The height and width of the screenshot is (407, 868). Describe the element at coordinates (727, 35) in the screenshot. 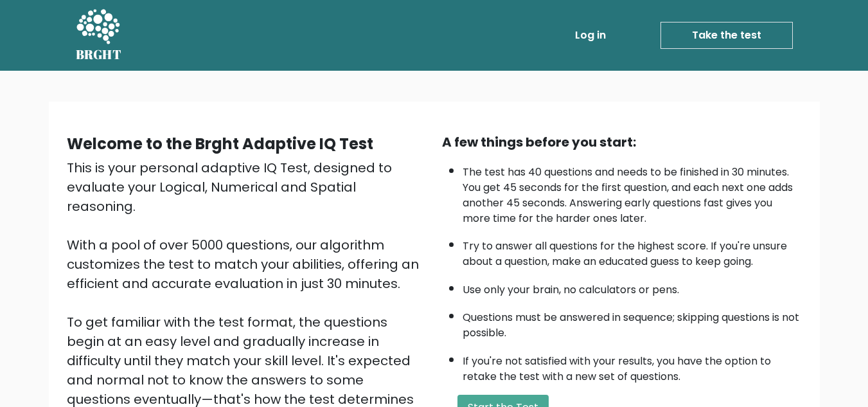

I see `a: Take the test` at that location.